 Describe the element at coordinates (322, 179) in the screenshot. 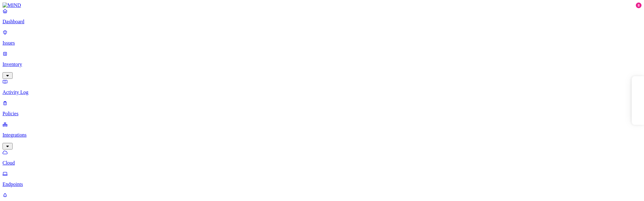

I see `a: Endpoints` at that location.